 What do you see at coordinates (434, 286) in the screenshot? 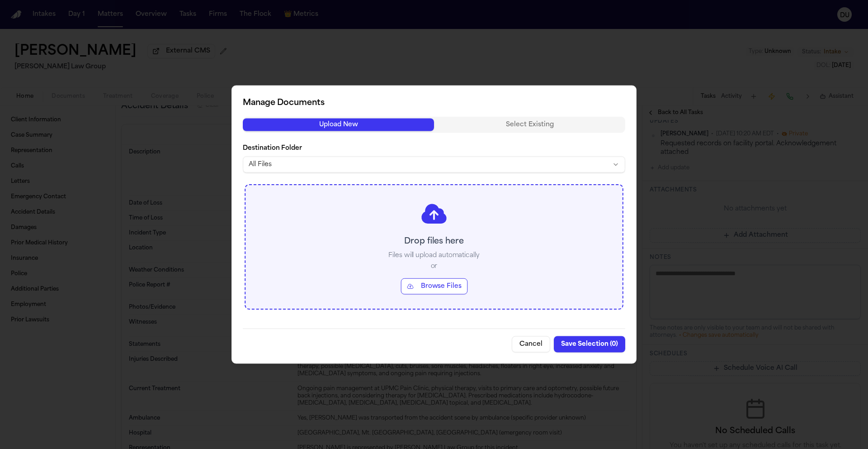
I see `button: Browse Files` at bounding box center [434, 286].